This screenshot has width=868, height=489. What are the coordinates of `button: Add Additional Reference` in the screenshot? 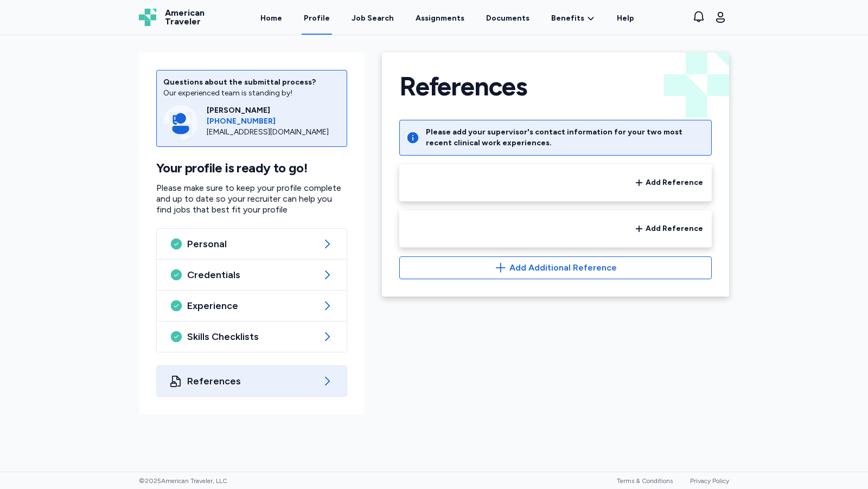 It's located at (556, 268).